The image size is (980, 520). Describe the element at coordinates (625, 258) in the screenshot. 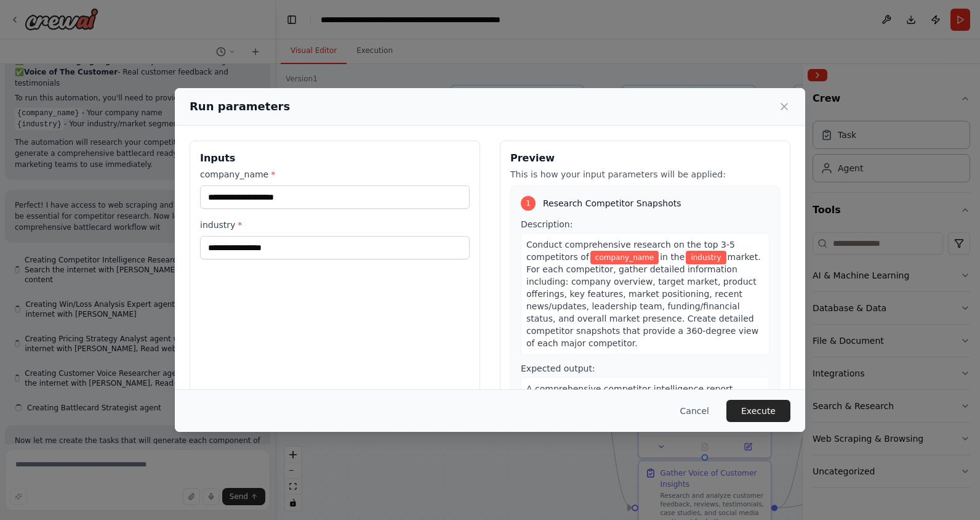

I see `span: Variable: company_name` at that location.